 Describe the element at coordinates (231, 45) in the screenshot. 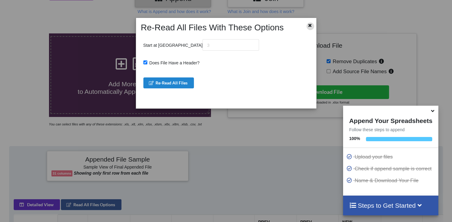

I see `input: 3` at that location.